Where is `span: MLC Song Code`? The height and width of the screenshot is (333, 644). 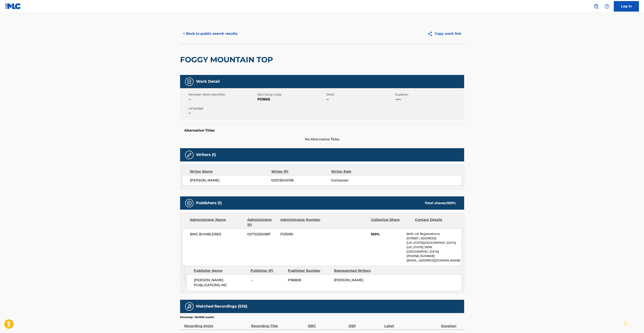 span: MLC Song Code is located at coordinates (291, 94).